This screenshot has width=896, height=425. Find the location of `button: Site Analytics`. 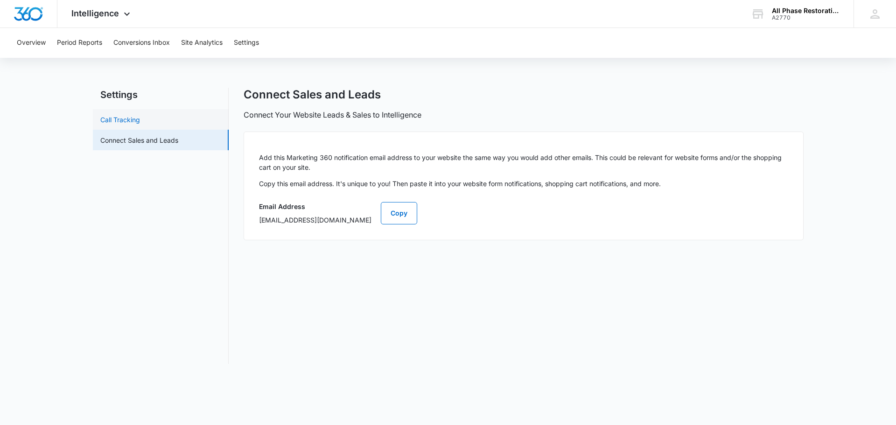

button: Site Analytics is located at coordinates (202, 43).